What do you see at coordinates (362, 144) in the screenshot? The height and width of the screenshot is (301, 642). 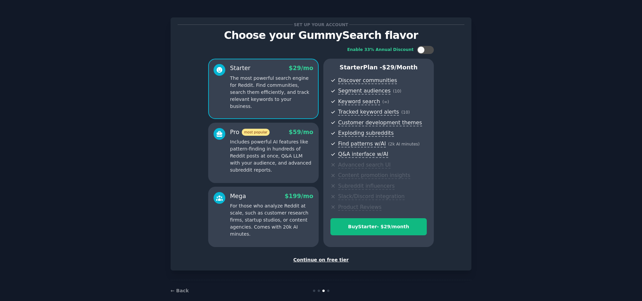 I see `span: Find patterns w/AI` at bounding box center [362, 144].